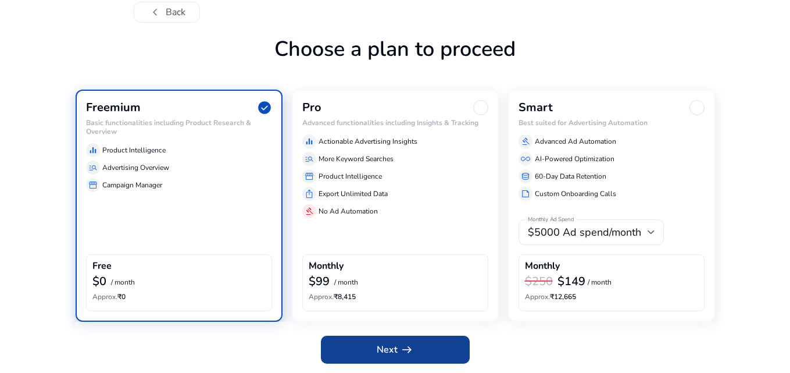  I want to click on p: Custom Onboarding Calls, so click(576, 194).